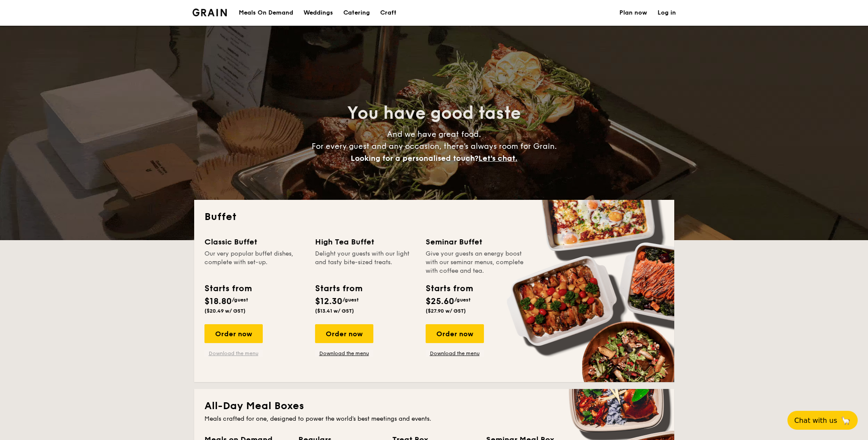 The image size is (868, 440). Describe the element at coordinates (816, 420) in the screenshot. I see `span: Chat with us` at that location.